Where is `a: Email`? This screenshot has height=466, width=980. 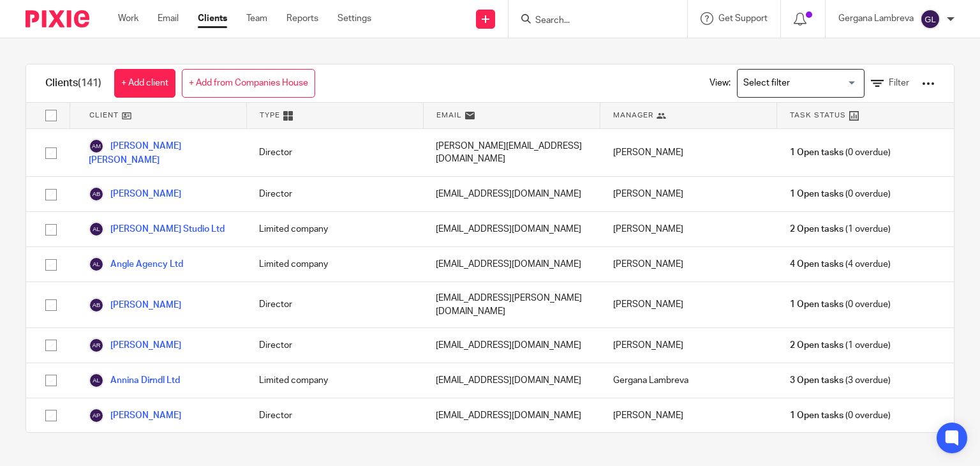 a: Email is located at coordinates (168, 19).